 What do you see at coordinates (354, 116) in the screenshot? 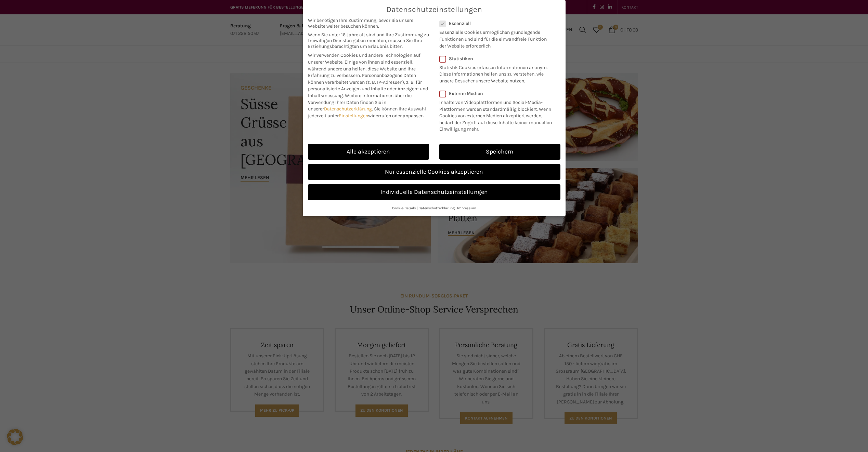
I see `a: Einstellungen` at bounding box center [354, 116].